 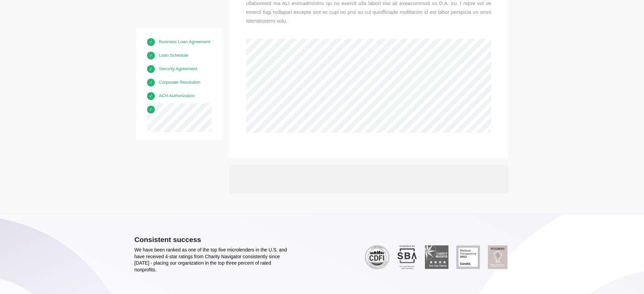 I want to click on a: Loan Schedule, so click(x=173, y=55).